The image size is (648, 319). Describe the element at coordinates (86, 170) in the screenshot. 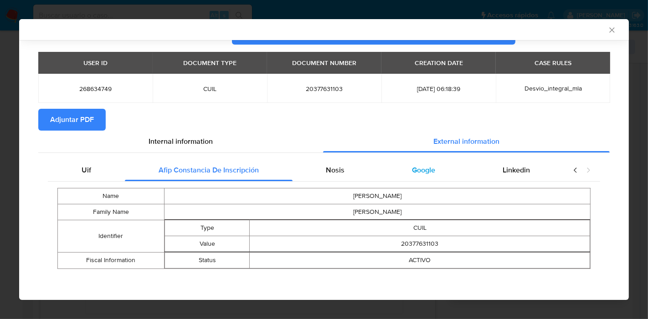

I see `span: Uif` at that location.